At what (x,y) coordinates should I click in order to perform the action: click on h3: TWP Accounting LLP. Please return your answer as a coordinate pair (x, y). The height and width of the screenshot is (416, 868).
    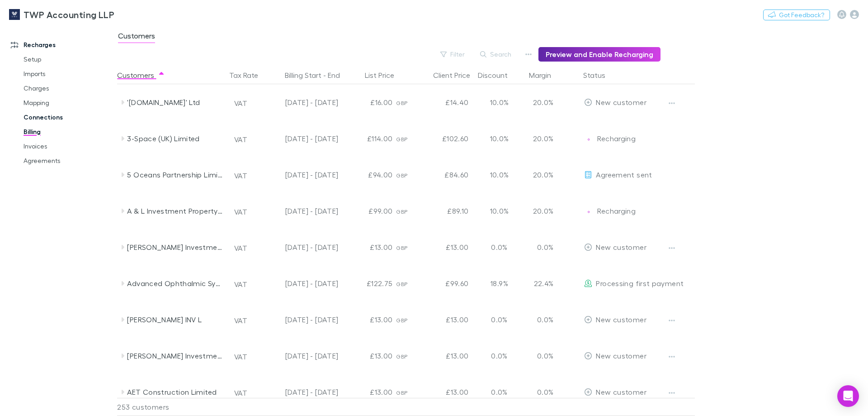
    Looking at the image, I should click on (69, 14).